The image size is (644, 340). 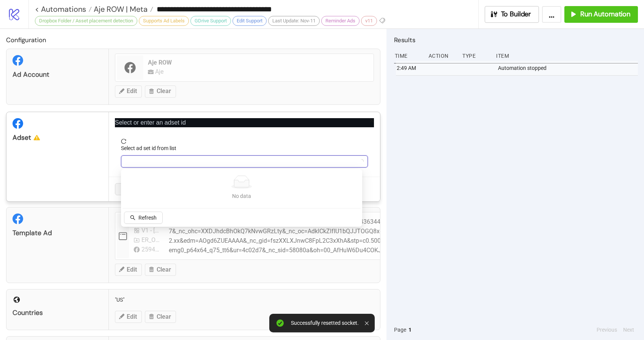 What do you see at coordinates (122, 9) in the screenshot?
I see `a: Aje ROW | Meta` at bounding box center [122, 9].